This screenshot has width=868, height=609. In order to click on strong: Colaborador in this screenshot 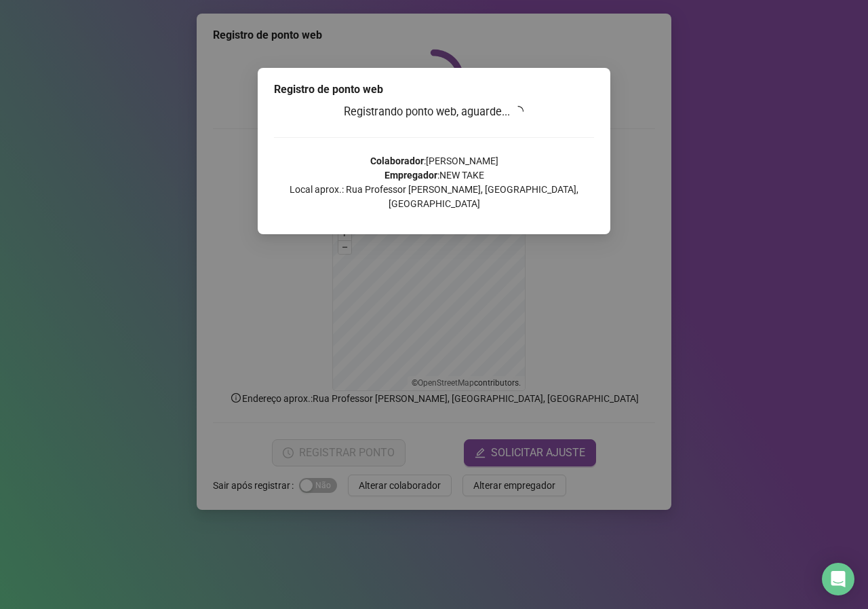, I will do `click(396, 161)`.